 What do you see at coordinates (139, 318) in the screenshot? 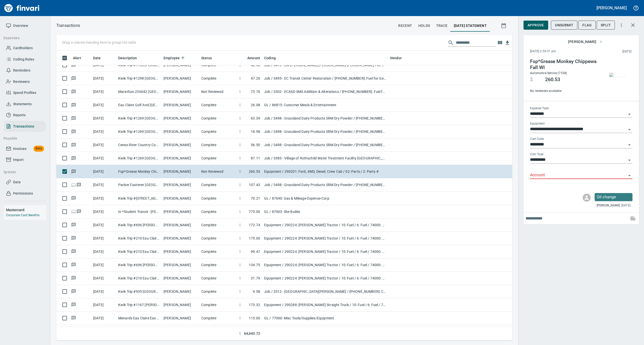
I see `td: Menards Eau Claire Eas Eau Claire WI` at bounding box center [139, 318].